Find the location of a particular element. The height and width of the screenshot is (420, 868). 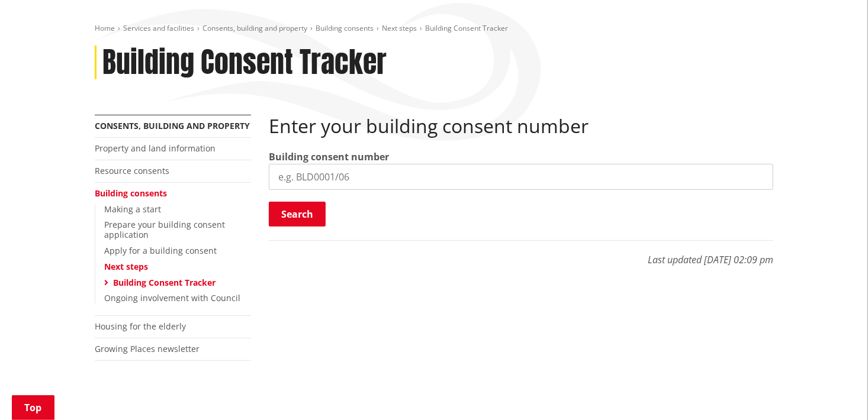

a: Property and land information is located at coordinates (155, 147).